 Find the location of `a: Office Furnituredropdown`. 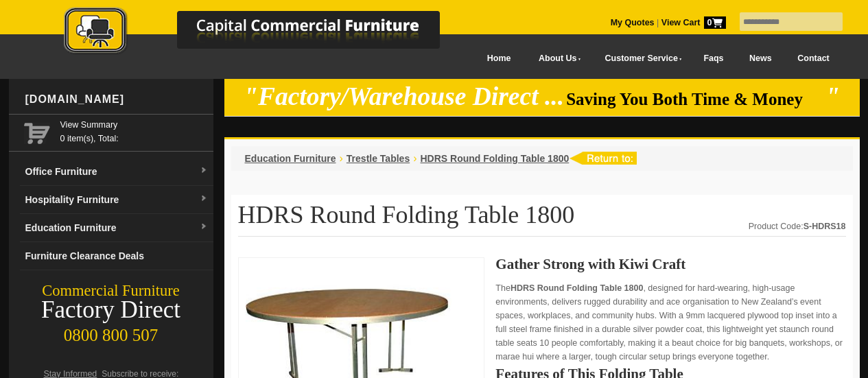

a: Office Furnituredropdown is located at coordinates (117, 172).